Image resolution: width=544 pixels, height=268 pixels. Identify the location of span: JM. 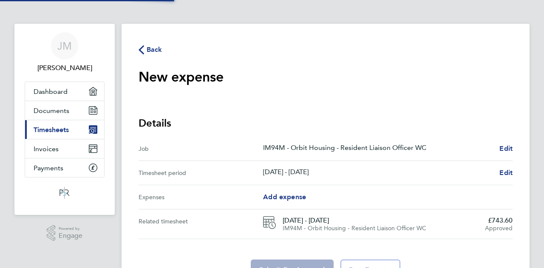
(65, 46).